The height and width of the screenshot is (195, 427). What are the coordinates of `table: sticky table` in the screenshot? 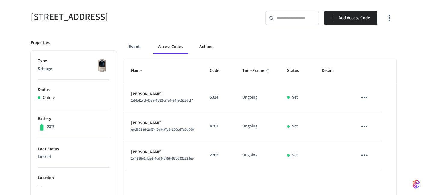 It's located at (260, 114).